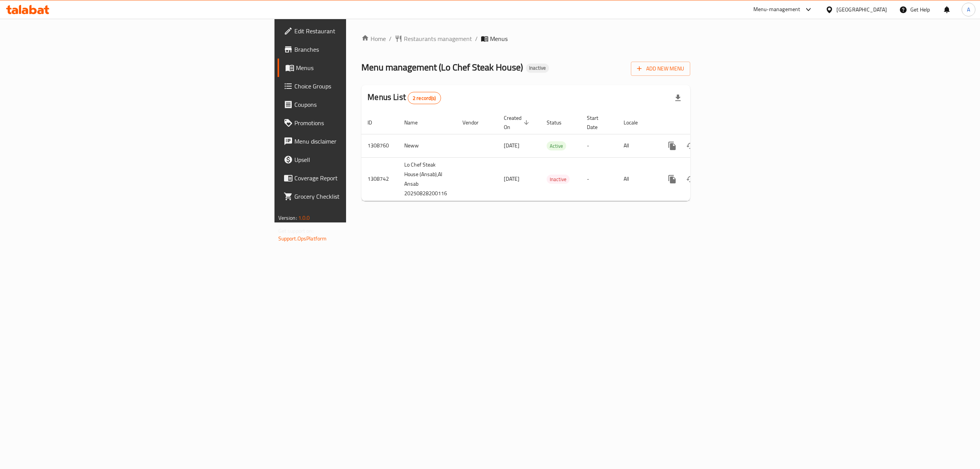 Image resolution: width=980 pixels, height=469 pixels. What do you see at coordinates (364, 141) in the screenshot?
I see `span: Menu disclaimer` at bounding box center [364, 141].